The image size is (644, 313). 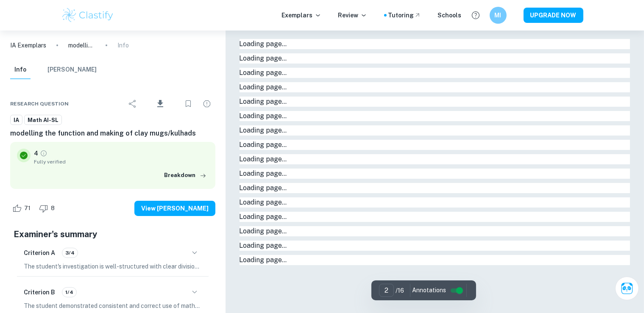 I want to click on h5: Examiner's summary, so click(x=113, y=234).